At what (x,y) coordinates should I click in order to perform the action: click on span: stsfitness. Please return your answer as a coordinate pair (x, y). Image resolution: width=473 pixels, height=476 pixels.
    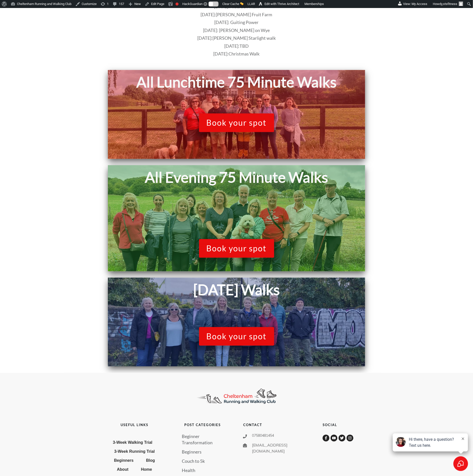
    Looking at the image, I should click on (450, 3).